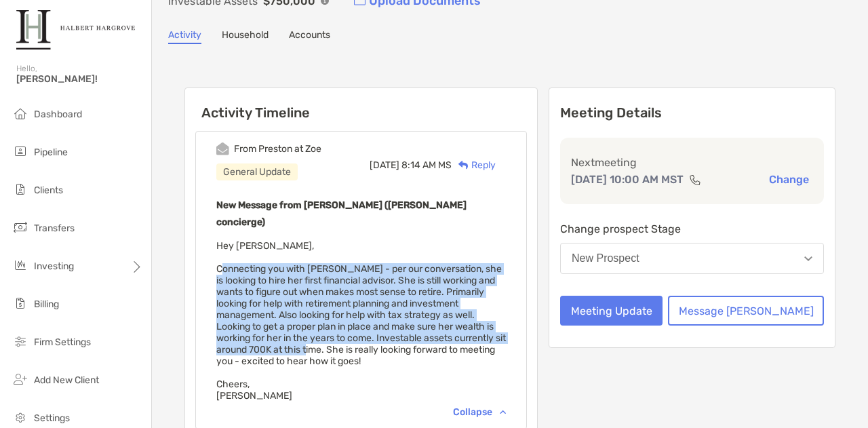 This screenshot has height=428, width=868. Describe the element at coordinates (20, 114) in the screenshot. I see `img: dashboard icon` at that location.